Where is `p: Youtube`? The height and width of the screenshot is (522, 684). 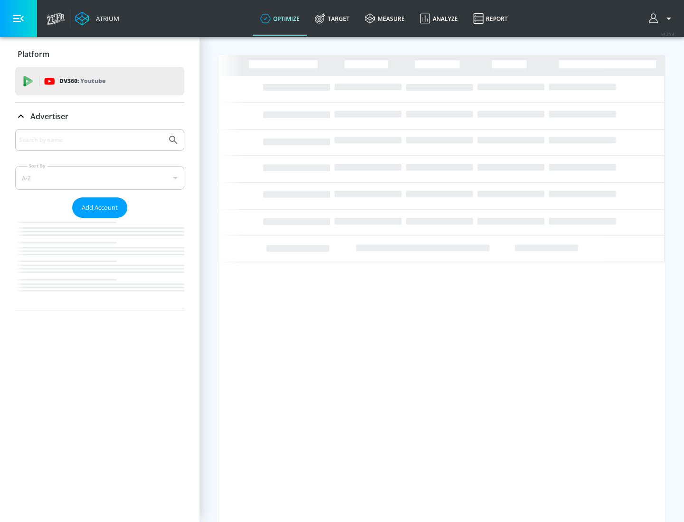
p: Youtube is located at coordinates (93, 81).